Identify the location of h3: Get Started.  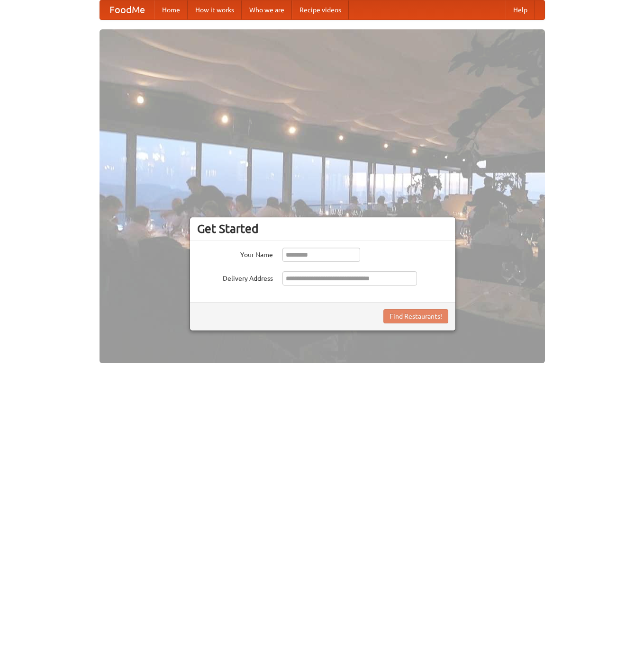
(322, 228).